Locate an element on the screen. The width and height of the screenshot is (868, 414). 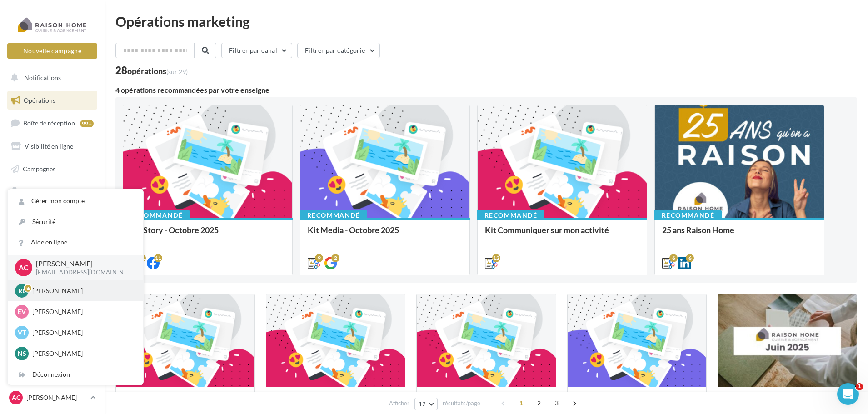
button: Filtrer par catégorie is located at coordinates (338, 50).